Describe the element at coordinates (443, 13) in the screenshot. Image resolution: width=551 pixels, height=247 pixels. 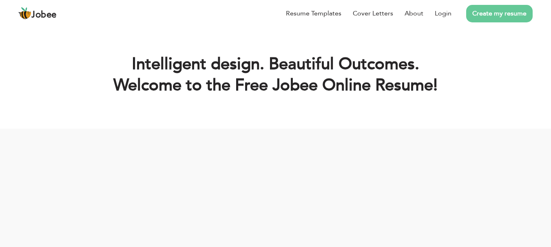
I see `a: Login` at that location.